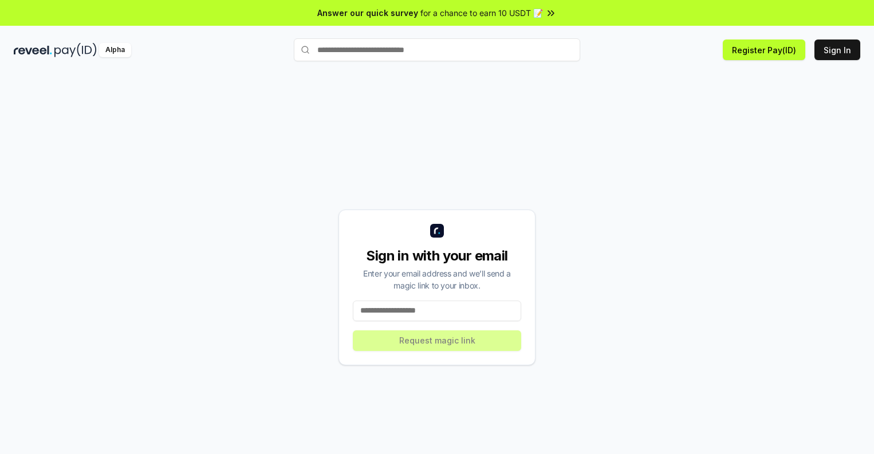  What do you see at coordinates (115, 50) in the screenshot?
I see `div: Alpha` at bounding box center [115, 50].